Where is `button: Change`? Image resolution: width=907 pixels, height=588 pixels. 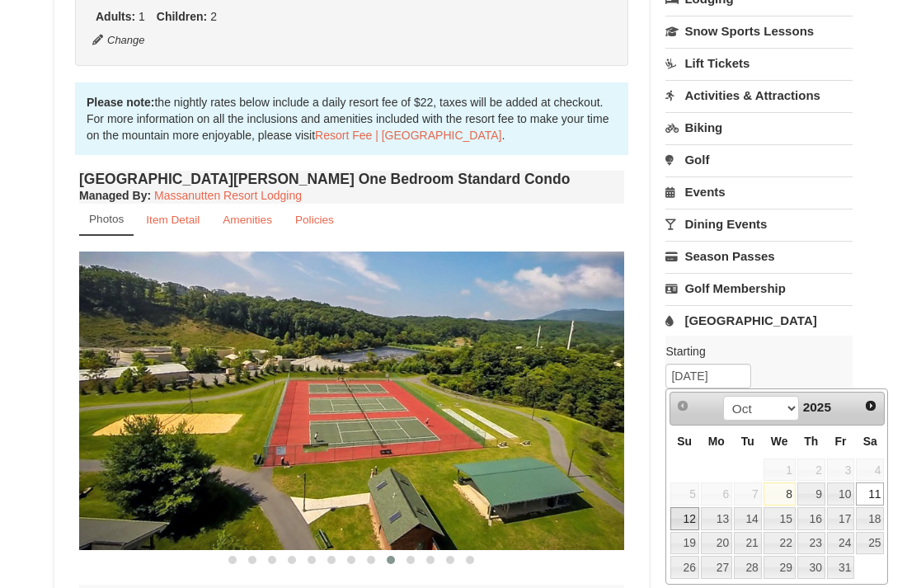
button: Change is located at coordinates (119, 40).